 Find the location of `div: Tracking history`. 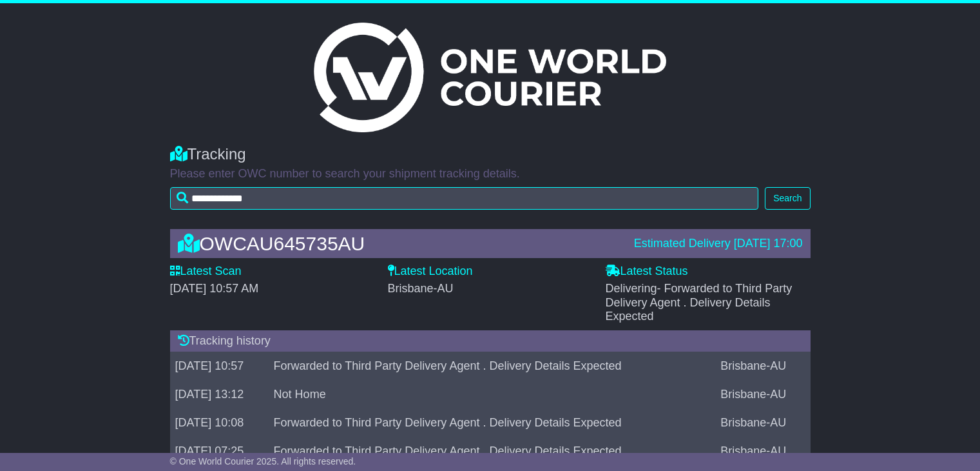

div: Tracking history is located at coordinates (490, 341).